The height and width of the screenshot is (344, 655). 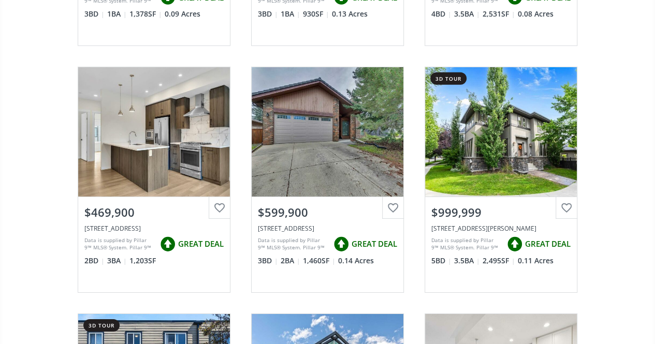 What do you see at coordinates (535, 261) in the screenshot?
I see `span: 0.11 Acres` at bounding box center [535, 261].